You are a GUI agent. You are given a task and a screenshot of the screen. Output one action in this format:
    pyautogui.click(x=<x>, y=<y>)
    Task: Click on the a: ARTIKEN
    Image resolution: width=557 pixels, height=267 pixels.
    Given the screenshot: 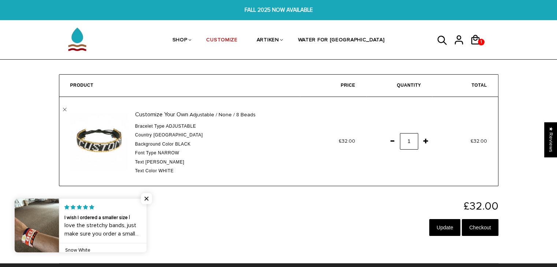 What is the action you would take?
    pyautogui.click(x=268, y=41)
    